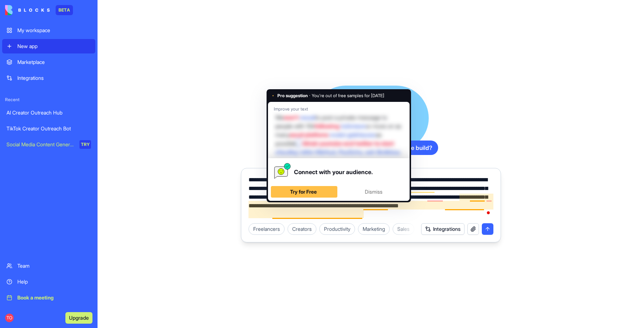  What do you see at coordinates (54, 298) in the screenshot?
I see `div: Book a meeting` at bounding box center [54, 298].